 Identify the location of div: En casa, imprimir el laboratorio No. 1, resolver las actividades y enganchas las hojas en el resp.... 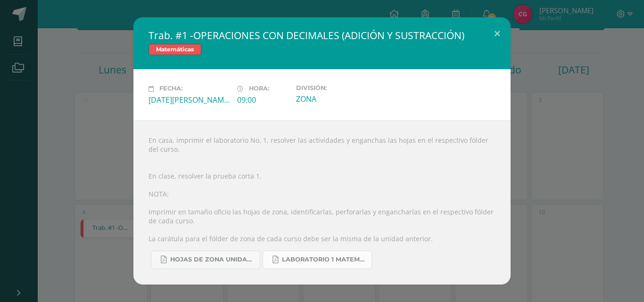
(322, 202).